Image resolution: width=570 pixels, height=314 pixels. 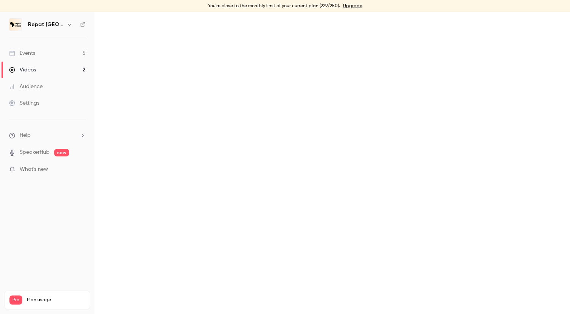 I want to click on span: Pro, so click(x=16, y=300).